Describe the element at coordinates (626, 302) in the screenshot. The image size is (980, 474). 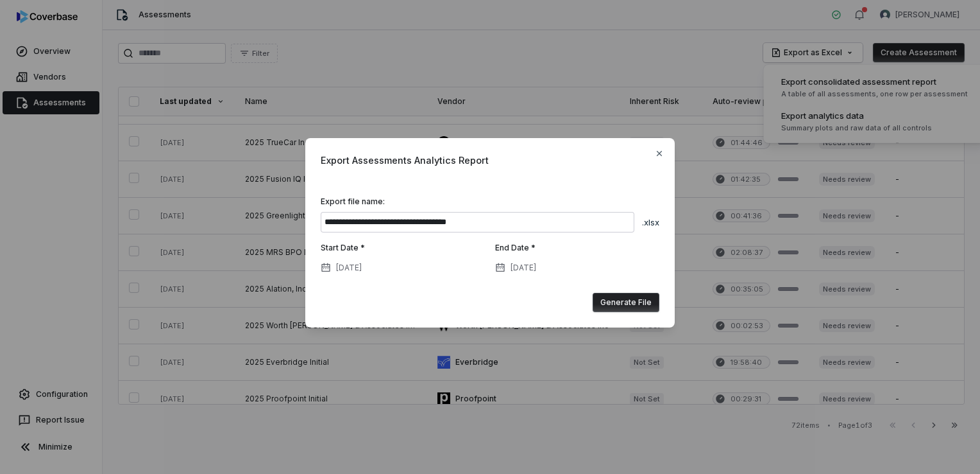
I see `button: Generate File` at that location.